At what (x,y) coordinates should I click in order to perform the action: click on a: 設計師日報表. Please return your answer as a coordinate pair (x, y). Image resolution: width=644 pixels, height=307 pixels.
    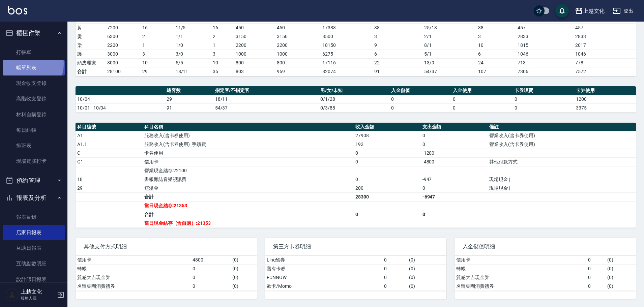
    Looking at the image, I should click on (34, 280).